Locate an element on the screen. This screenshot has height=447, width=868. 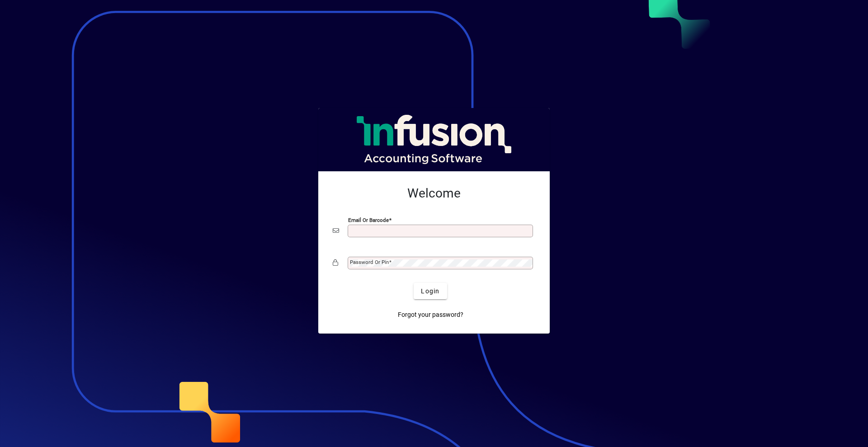
button: Login is located at coordinates (430, 291).